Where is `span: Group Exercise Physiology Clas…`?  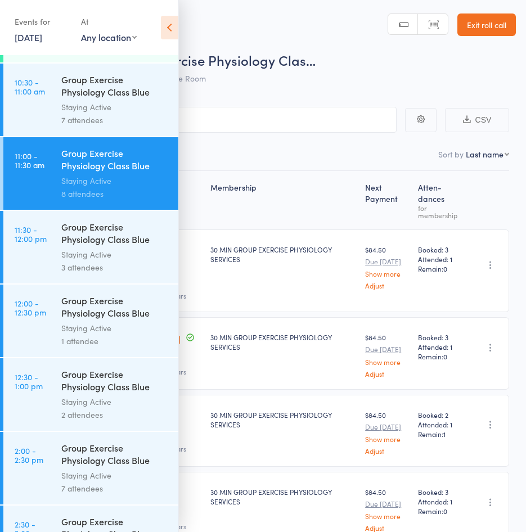
span: Group Exercise Physiology Clas… is located at coordinates (213, 60).